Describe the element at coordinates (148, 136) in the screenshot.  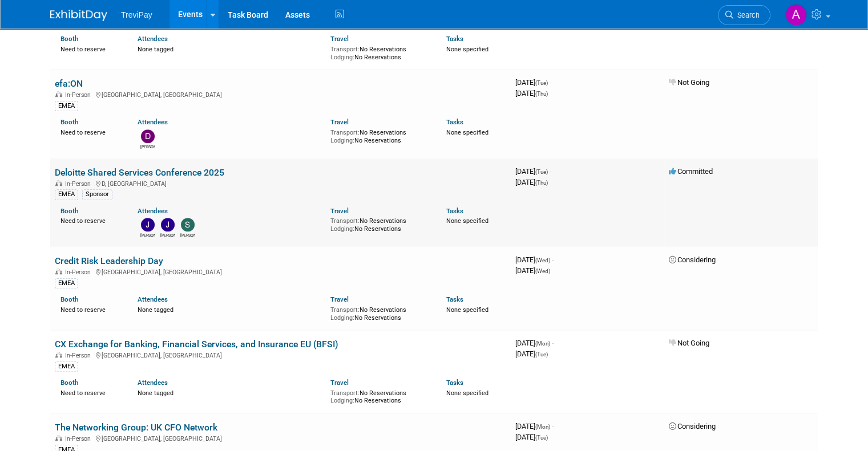
I see `img: Dirk Haase` at that location.